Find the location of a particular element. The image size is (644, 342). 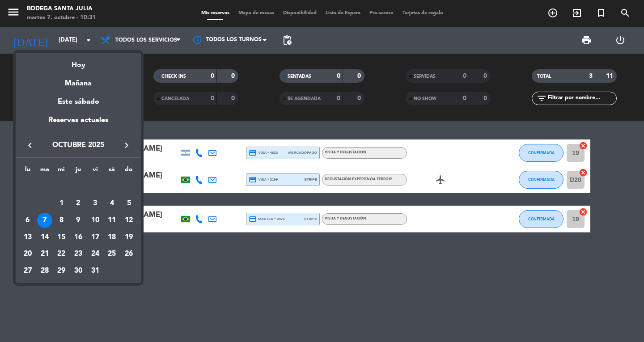

td: 17 de octubre de 2025 is located at coordinates (95, 237).